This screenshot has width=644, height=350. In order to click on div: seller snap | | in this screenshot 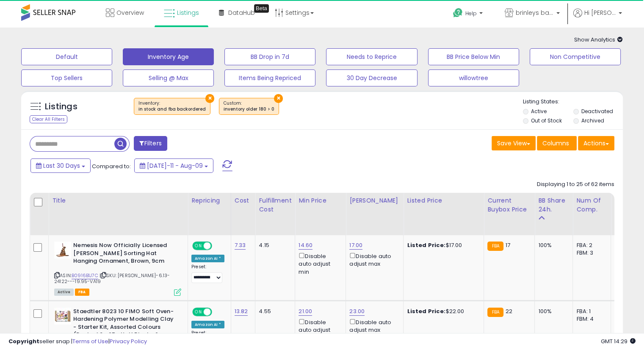, I will do `click(77, 342)`.